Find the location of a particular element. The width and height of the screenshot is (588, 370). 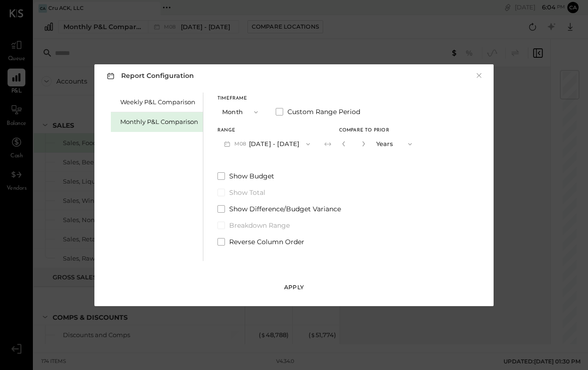

h3: Report Configuration is located at coordinates (149, 75).